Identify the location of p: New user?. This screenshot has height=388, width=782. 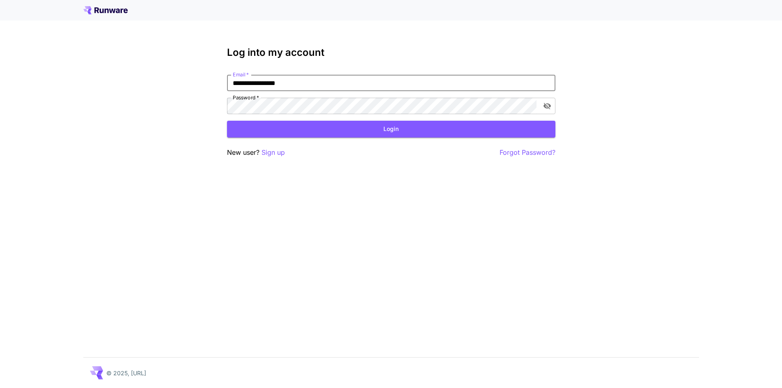
(256, 152).